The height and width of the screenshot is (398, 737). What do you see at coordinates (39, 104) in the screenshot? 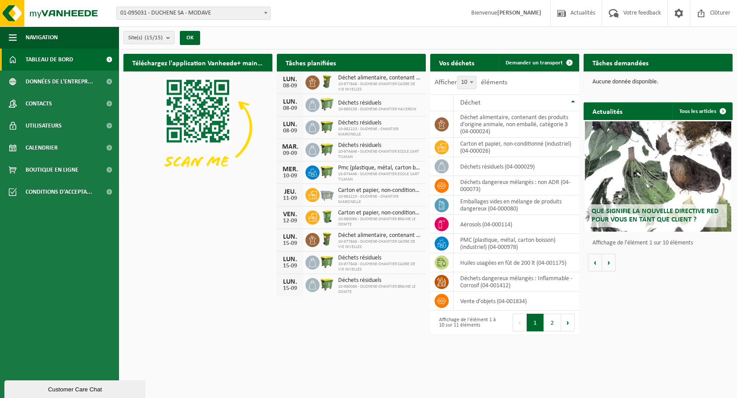
I see `span: Contacts` at bounding box center [39, 104].